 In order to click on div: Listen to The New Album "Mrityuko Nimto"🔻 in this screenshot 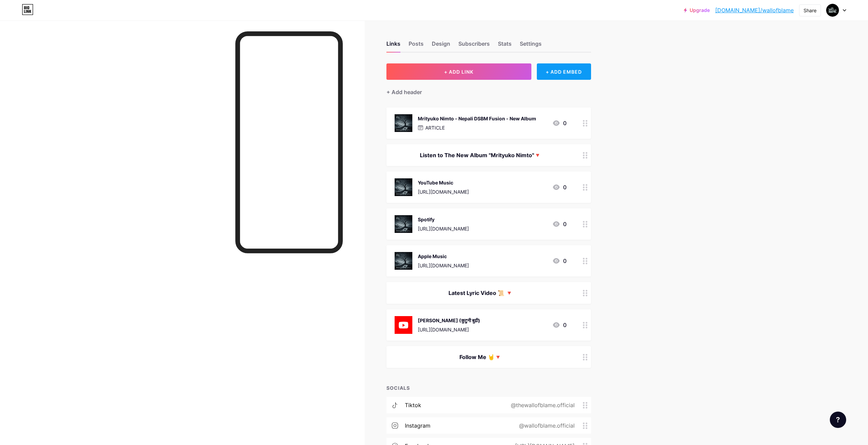, I will do `click(480, 155)`.